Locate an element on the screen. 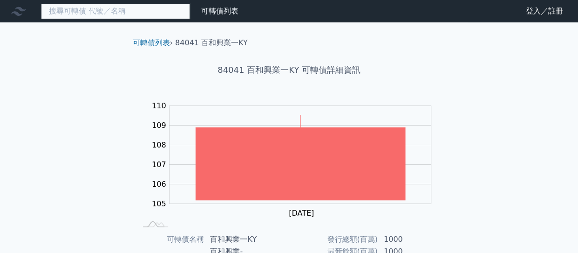 The image size is (578, 253). td: 可轉債名稱 is located at coordinates (171, 239).